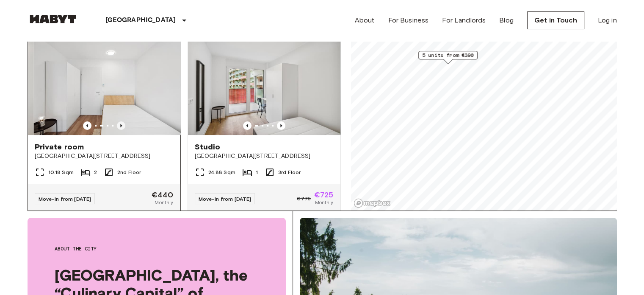 Image resolution: width=644 pixels, height=295 pixels. What do you see at coordinates (507, 20) in the screenshot?
I see `a: Blog` at bounding box center [507, 20].